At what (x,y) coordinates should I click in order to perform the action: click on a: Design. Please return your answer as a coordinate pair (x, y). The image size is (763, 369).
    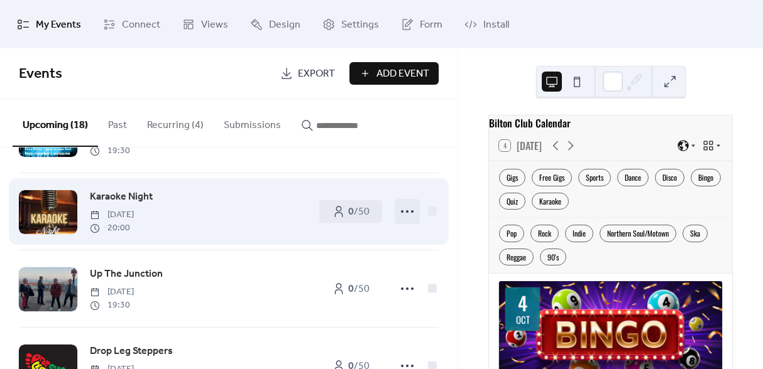
    Looking at the image, I should click on (275, 24).